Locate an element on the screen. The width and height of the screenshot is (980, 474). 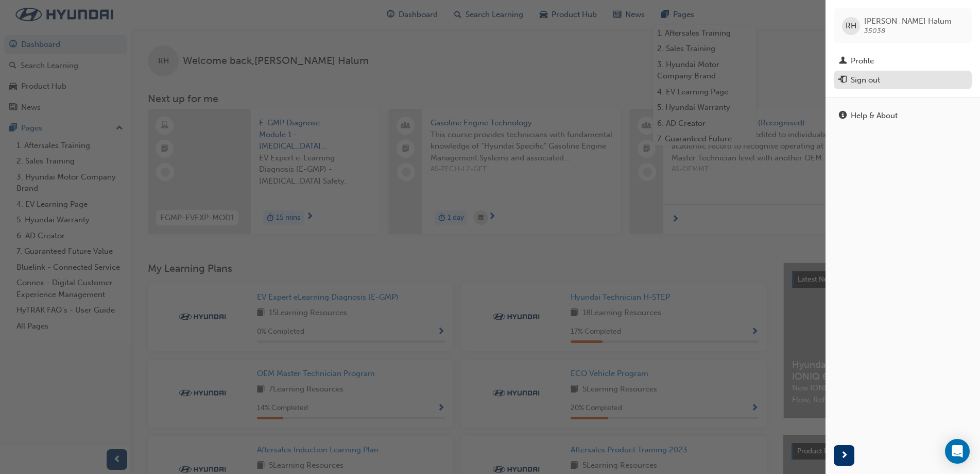
button: Sign out is located at coordinates (903, 80).